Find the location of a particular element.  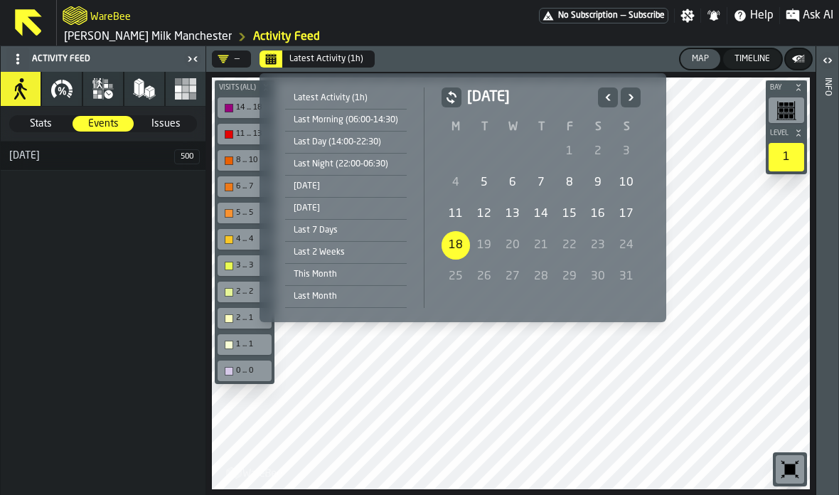

div: 17 is located at coordinates (627, 214).